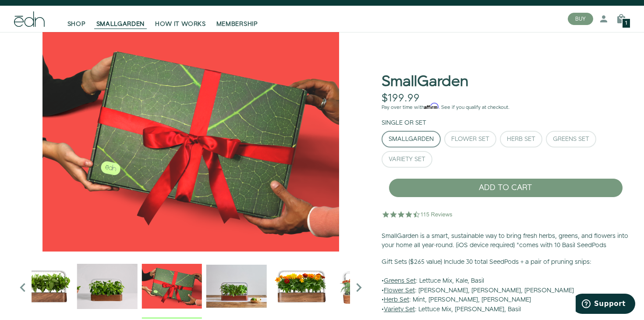  Describe the element at coordinates (580, 19) in the screenshot. I see `button: BUY` at that location.